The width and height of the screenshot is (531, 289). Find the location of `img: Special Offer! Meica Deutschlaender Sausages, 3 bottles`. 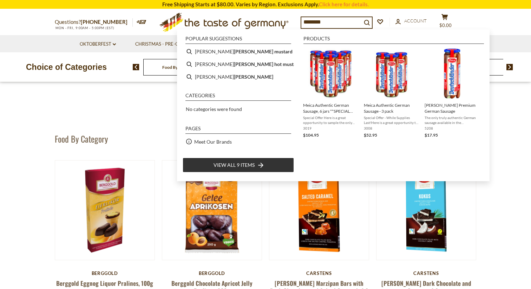

img: Special Offer! Meica Deutschlaender Sausages, 3 bottles is located at coordinates (391, 73).